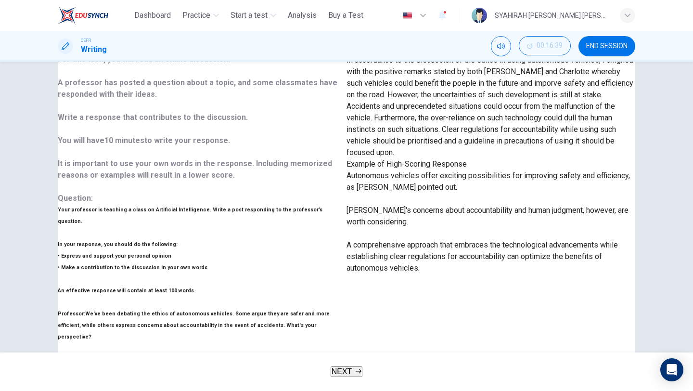 The width and height of the screenshot is (693, 391). What do you see at coordinates (345, 15) in the screenshot?
I see `span: Buy a Test` at bounding box center [345, 15].